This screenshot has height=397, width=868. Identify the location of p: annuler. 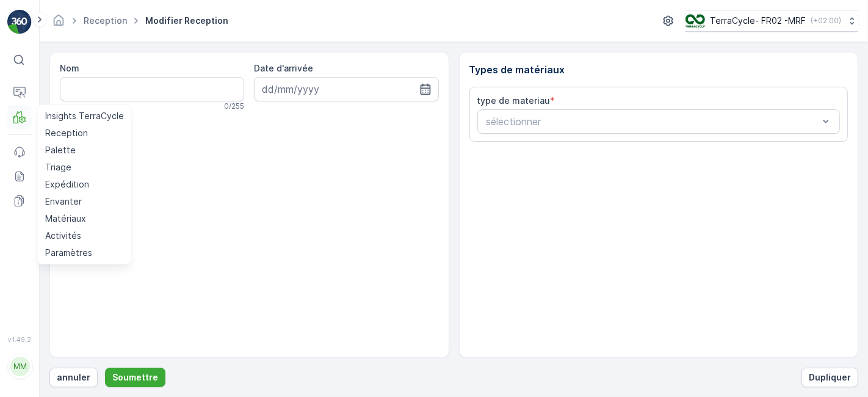
(73, 378).